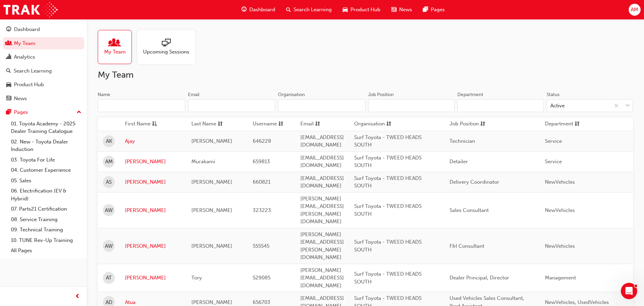  I want to click on span: 529085, so click(262, 277).